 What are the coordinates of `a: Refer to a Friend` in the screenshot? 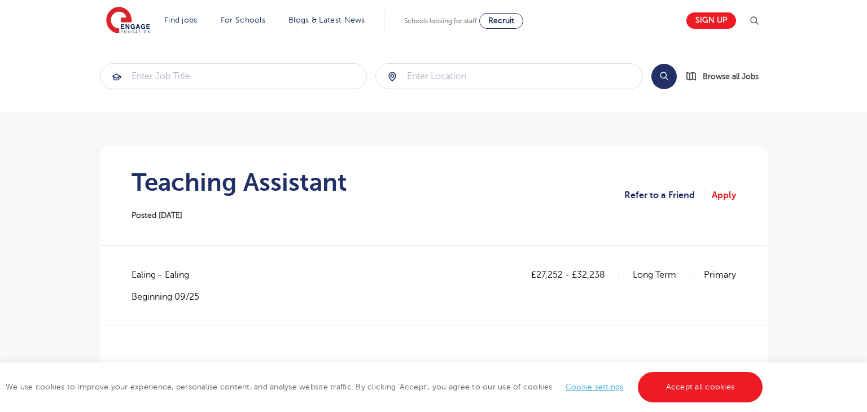 It's located at (664, 195).